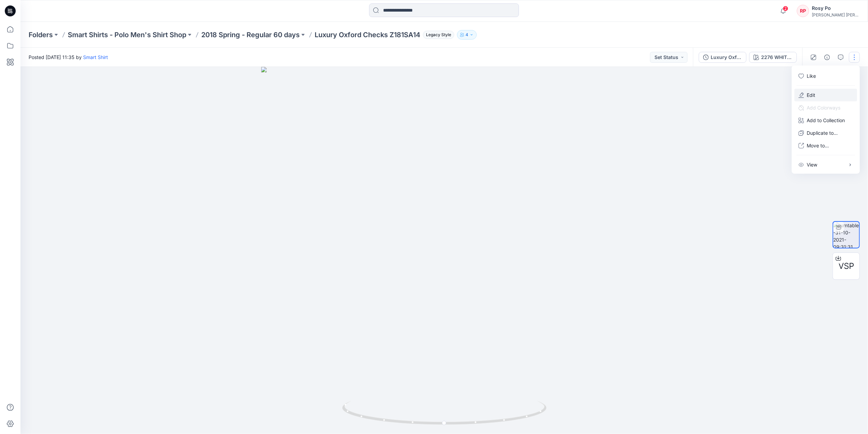  What do you see at coordinates (41, 34) in the screenshot?
I see `a: Folders` at bounding box center [41, 34].